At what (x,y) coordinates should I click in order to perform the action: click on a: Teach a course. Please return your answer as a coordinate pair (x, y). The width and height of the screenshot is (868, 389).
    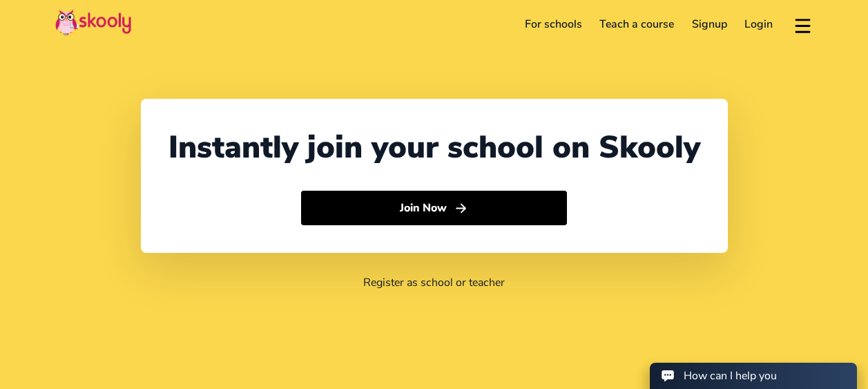
    Looking at the image, I should click on (637, 24).